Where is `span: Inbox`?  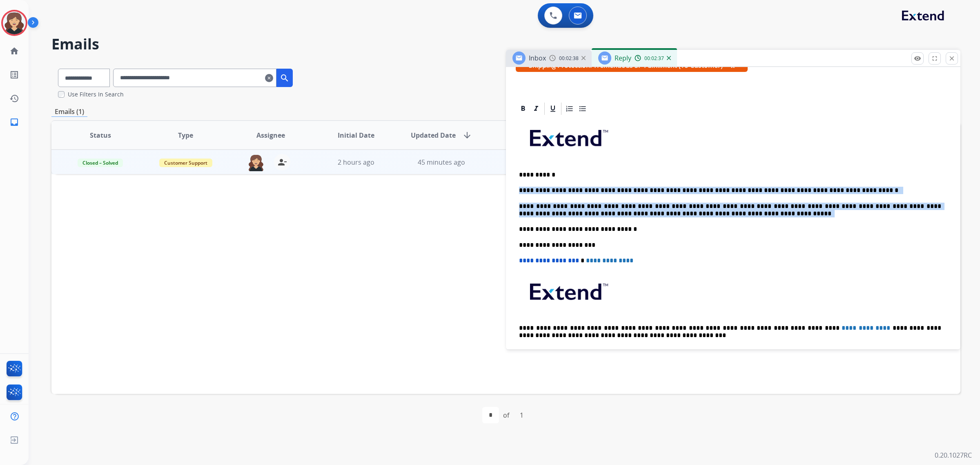 span: Inbox is located at coordinates (537, 58).